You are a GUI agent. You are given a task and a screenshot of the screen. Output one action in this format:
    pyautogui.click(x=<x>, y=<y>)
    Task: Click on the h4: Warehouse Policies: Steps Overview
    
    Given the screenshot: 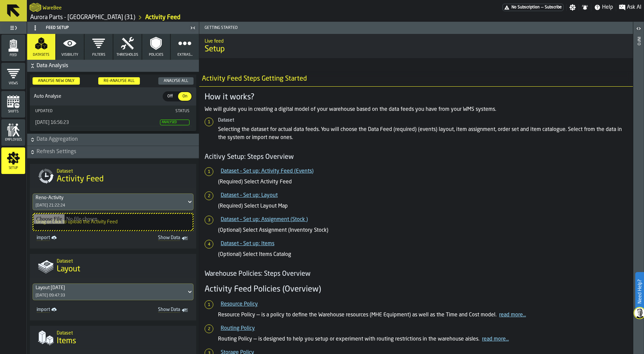 What is the action you would take?
    pyautogui.click(x=416, y=274)
    